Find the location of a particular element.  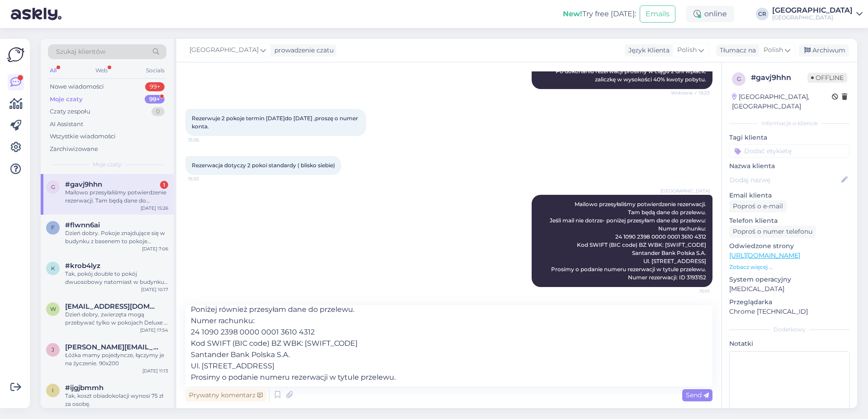

div: Moje czaty is located at coordinates (66, 100).